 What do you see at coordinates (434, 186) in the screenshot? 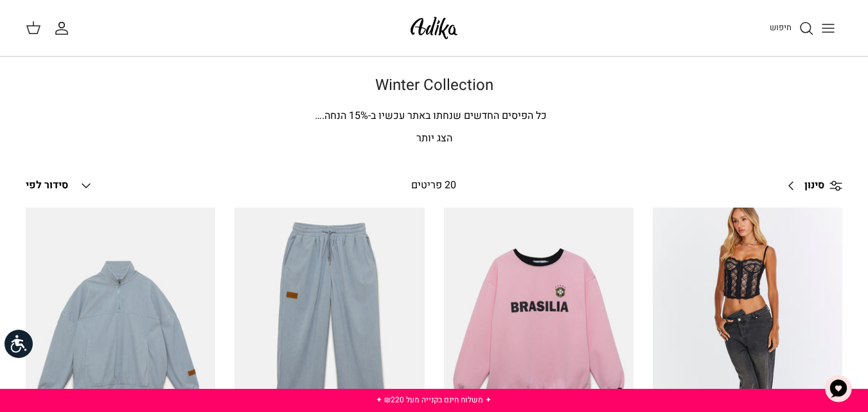
I see `div: 20 פריטים` at bounding box center [434, 186].